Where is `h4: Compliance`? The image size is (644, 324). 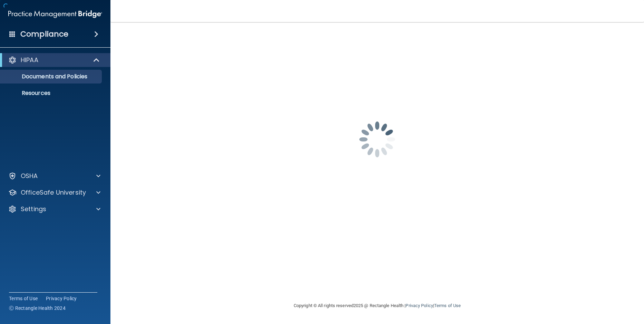 h4: Compliance is located at coordinates (44, 35).